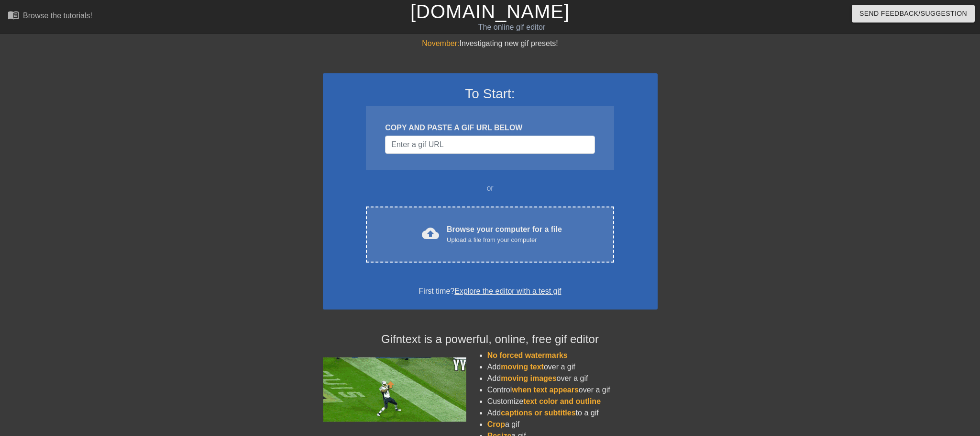 The image size is (980, 436). What do you see at coordinates (527, 355) in the screenshot?
I see `span: No forced watermarks` at bounding box center [527, 355].